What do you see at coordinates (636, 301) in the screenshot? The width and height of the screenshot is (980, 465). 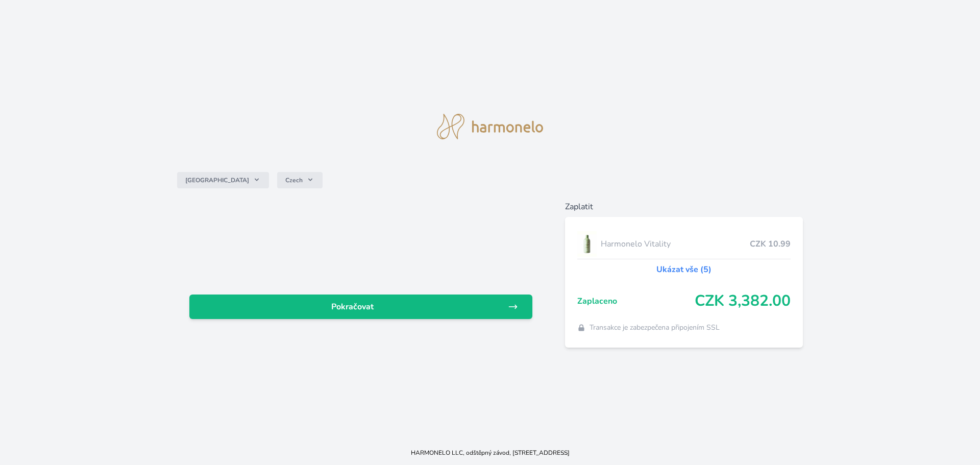 I see `span: Zaplaceno` at bounding box center [636, 301].